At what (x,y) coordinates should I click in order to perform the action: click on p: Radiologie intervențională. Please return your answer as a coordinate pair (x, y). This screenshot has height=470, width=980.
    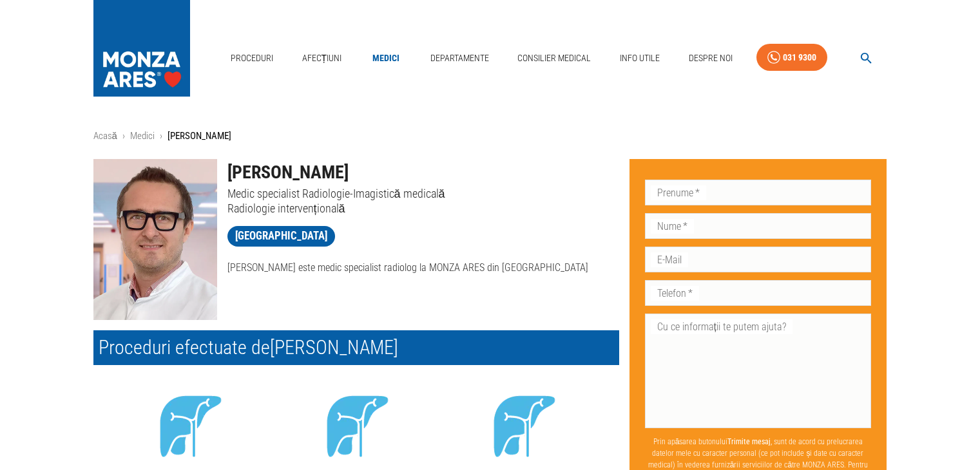
    Looking at the image, I should click on (423, 208).